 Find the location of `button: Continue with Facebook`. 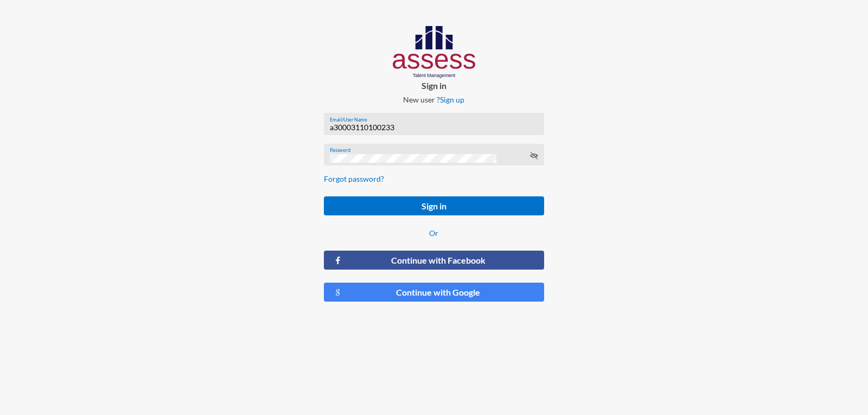

button: Continue with Facebook is located at coordinates (434, 260).